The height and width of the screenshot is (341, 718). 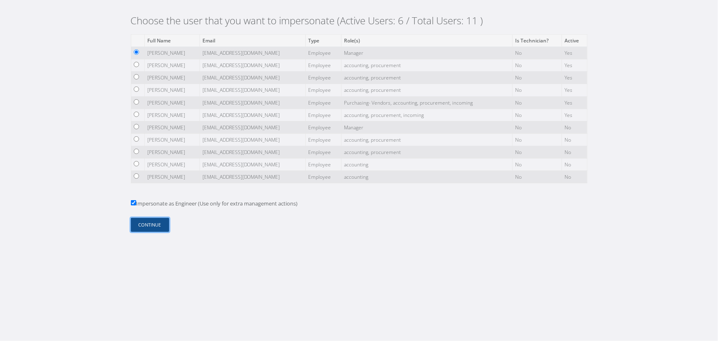 What do you see at coordinates (133, 202) in the screenshot?
I see `input: Impersonate as Engineer (Use only for extra management actions)` at bounding box center [133, 202].